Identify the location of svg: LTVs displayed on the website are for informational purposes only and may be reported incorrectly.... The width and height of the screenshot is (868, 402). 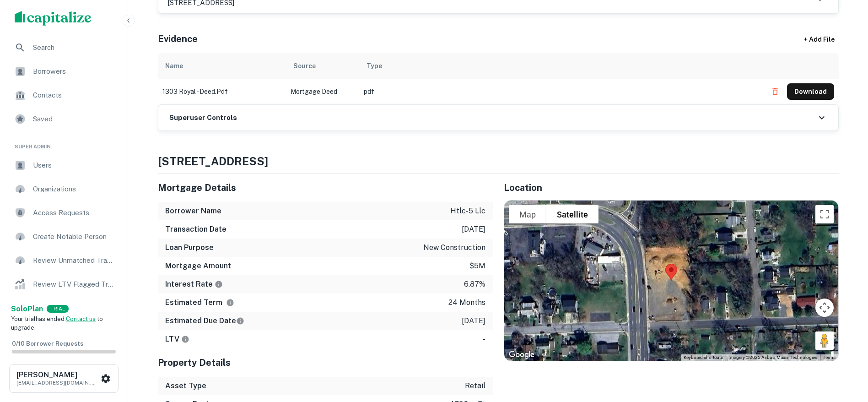
(185, 339).